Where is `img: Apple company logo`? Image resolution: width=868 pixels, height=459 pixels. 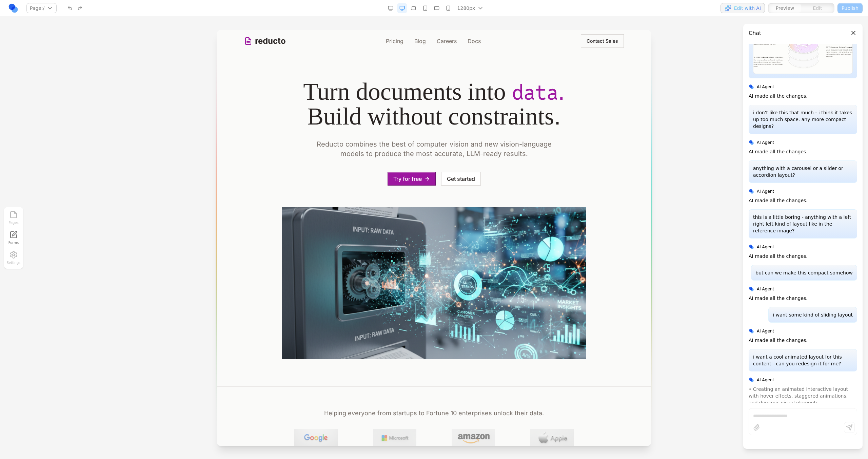
img: Apple company logo is located at coordinates (335, 407).